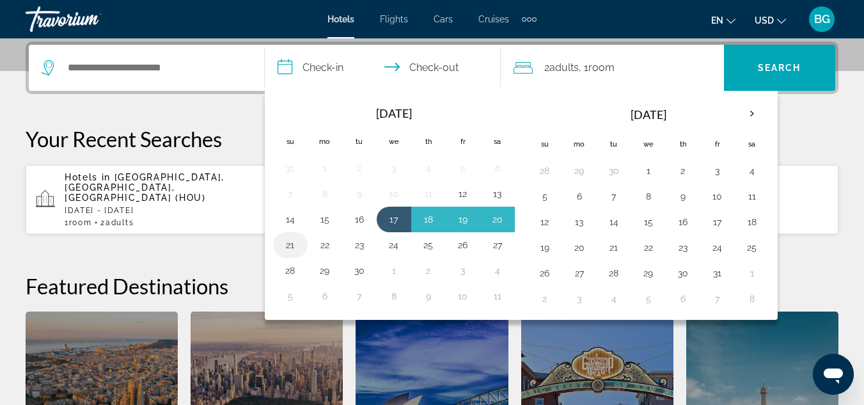 The width and height of the screenshot is (864, 405). I want to click on a: Cars, so click(443, 19).